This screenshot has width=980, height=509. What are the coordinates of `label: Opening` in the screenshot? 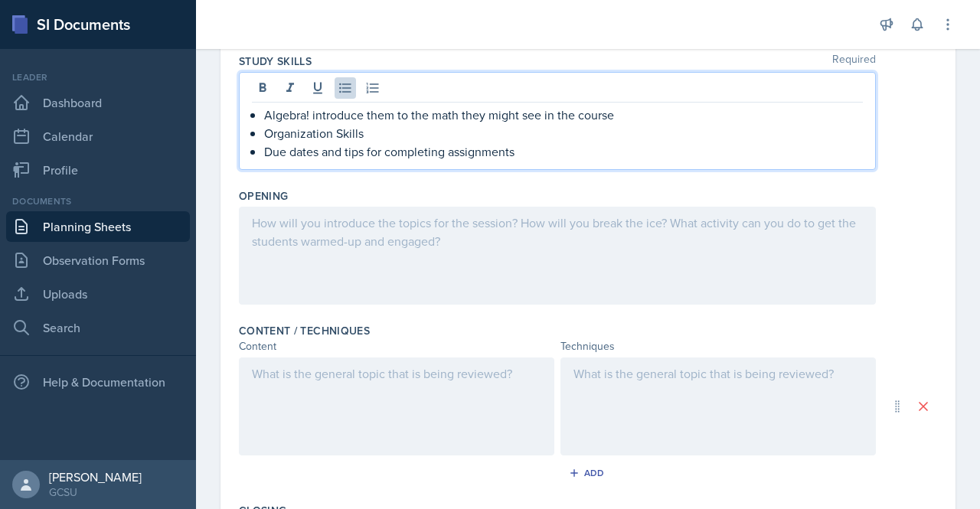 It's located at (263, 196).